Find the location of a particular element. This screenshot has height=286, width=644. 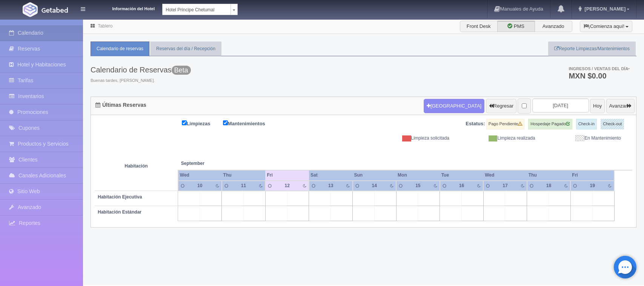

div: 11 is located at coordinates (243, 185).